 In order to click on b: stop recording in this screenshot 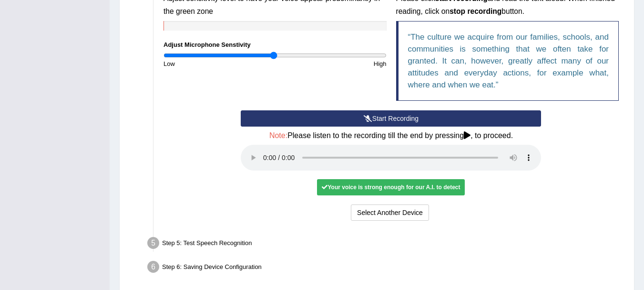, I will do `click(475, 11)`.